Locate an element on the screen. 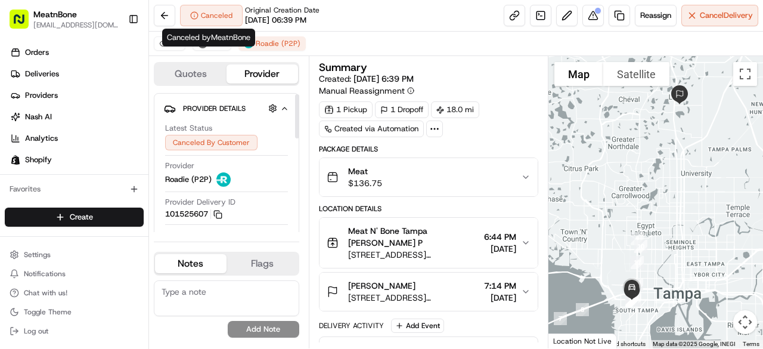  span: Toggle Theme is located at coordinates (48, 312).